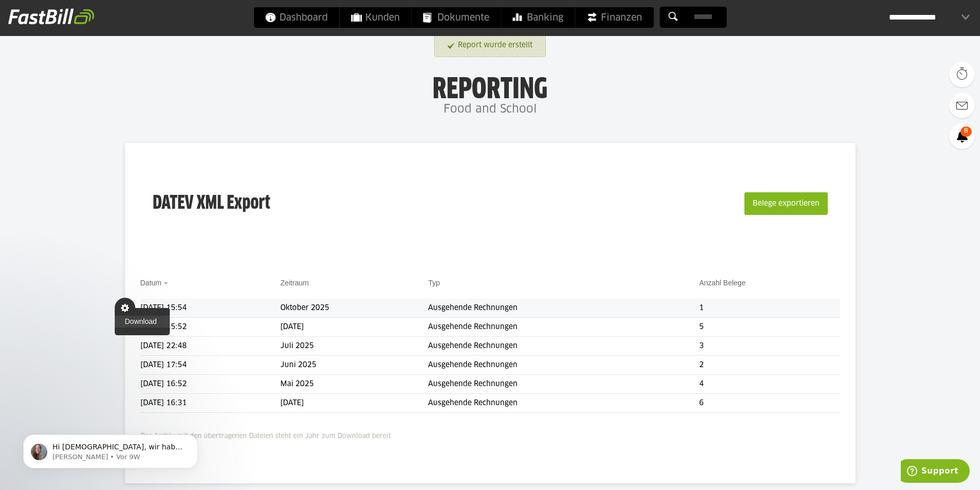 The image size is (980, 490). Describe the element at coordinates (375, 17) in the screenshot. I see `a: Kunden` at that location.